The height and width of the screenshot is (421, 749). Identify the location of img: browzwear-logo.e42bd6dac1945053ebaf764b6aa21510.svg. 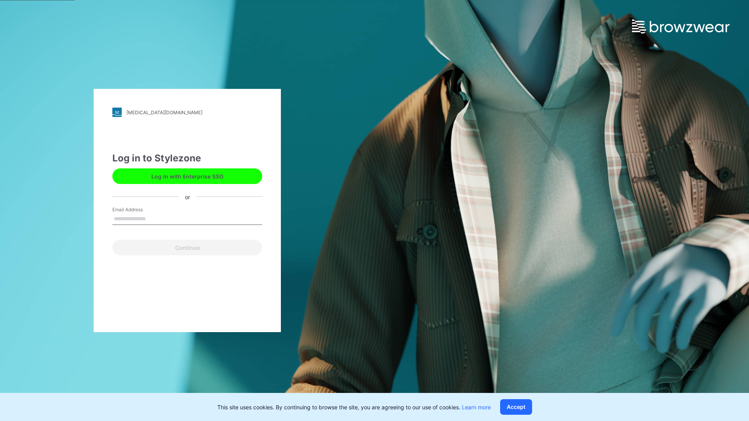
(681, 27).